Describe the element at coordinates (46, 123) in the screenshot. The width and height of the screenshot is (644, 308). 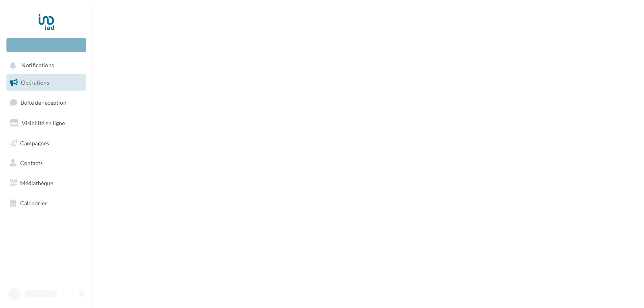
I see `a: Visibilité en ligne` at that location.